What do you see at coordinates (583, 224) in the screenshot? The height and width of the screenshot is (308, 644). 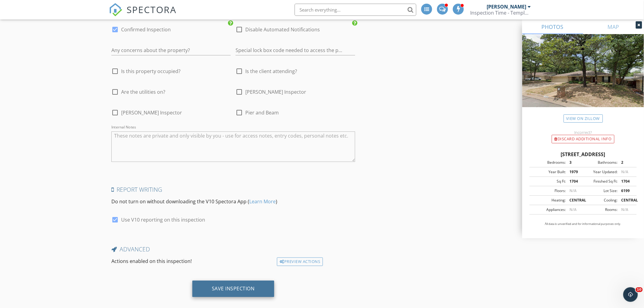 I see `p: All data is unverified and for informational purposes only.` at bounding box center [583, 224].